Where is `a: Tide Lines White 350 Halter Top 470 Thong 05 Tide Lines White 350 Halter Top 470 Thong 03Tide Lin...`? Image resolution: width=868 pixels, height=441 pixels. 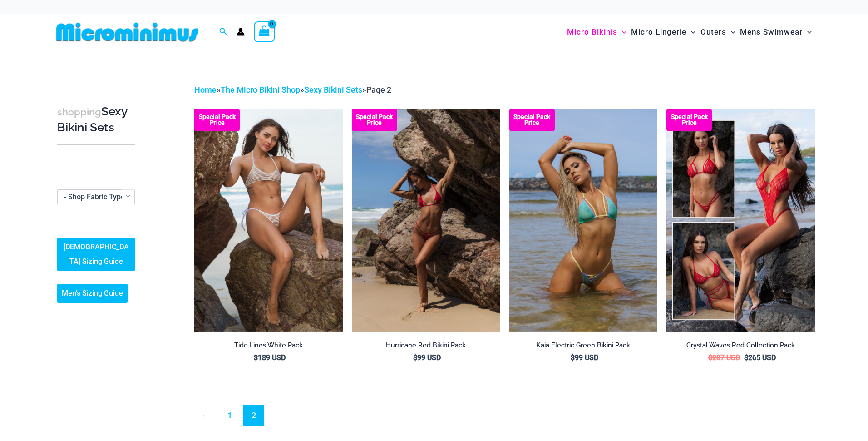
a: Tide Lines White 350 Halter Top 470 Thong 05 Tide Lines White 350 Halter Top 470 Thong 03Tide Lin... is located at coordinates (268, 220).